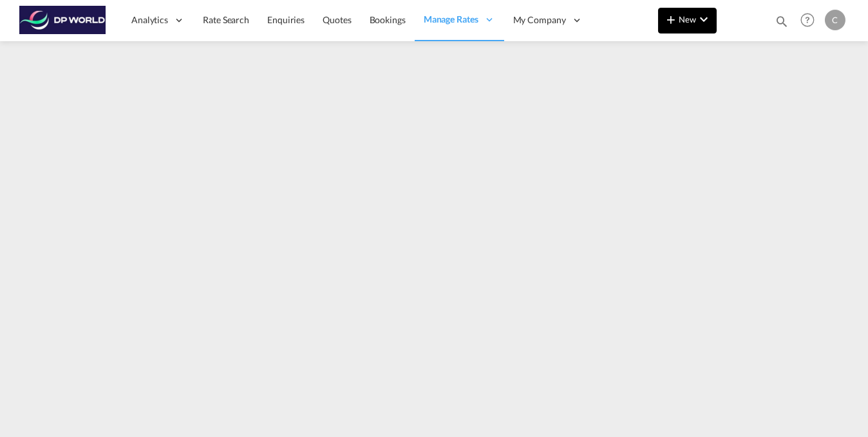  What do you see at coordinates (62, 20) in the screenshot?
I see `img: c08ca190194411f088ed0f3ba295208c.png` at bounding box center [62, 20].